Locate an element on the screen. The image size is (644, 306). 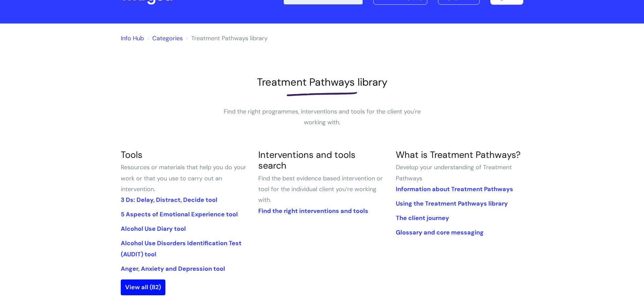
li: Solution home is located at coordinates (164, 38).